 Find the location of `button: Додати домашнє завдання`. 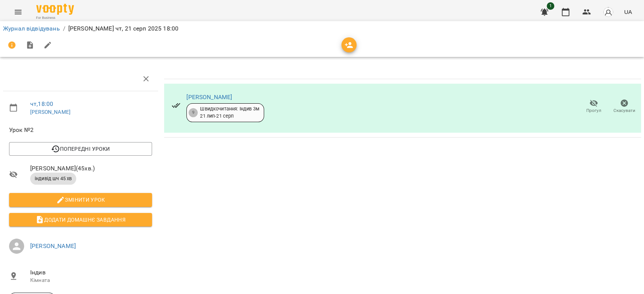

button: Додати домашнє завдання is located at coordinates (80, 220).